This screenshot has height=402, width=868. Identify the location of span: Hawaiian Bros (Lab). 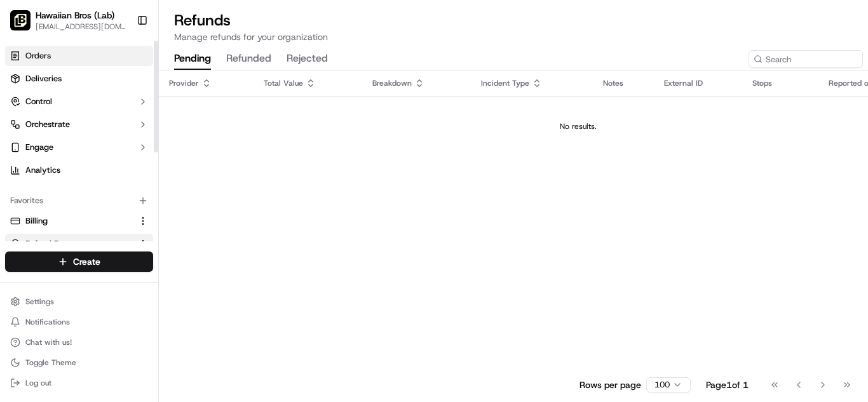
(75, 15).